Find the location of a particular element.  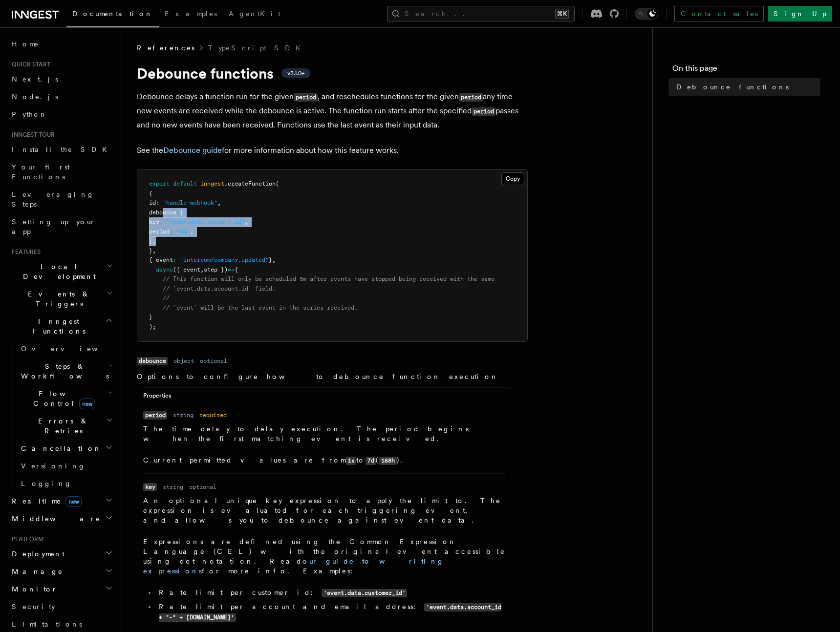

p: Options to configure how to debounce function execution is located at coordinates (324, 376).